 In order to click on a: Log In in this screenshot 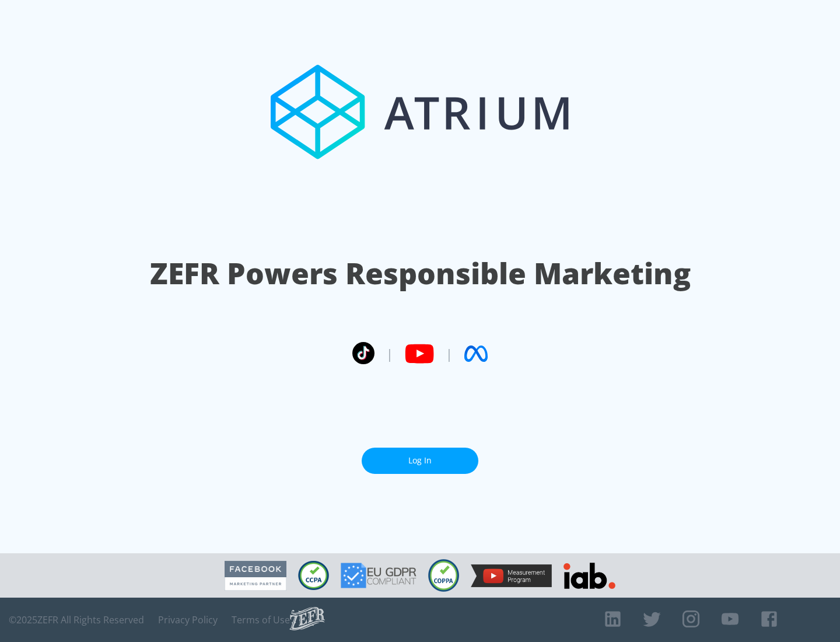, I will do `click(420, 460)`.